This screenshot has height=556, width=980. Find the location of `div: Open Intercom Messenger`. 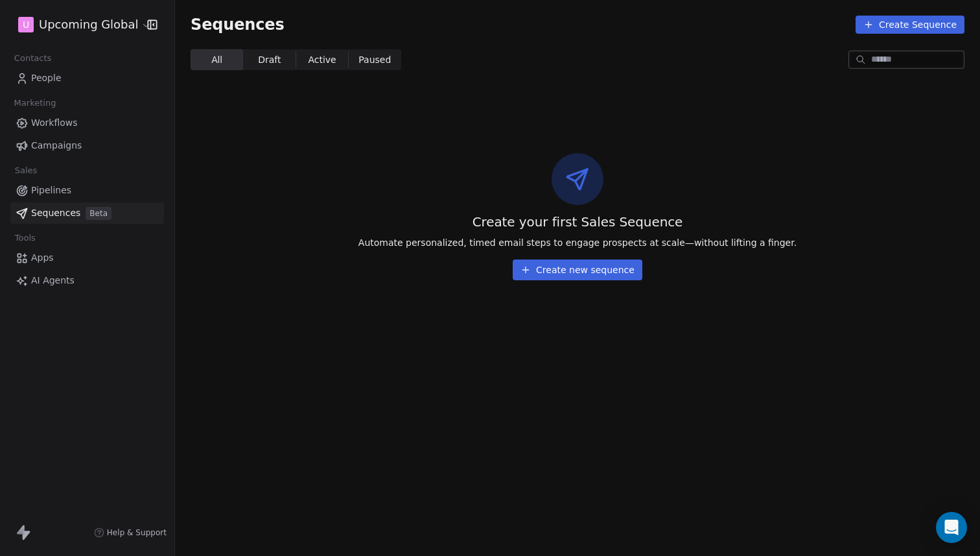

div: Open Intercom Messenger is located at coordinates (952, 528).